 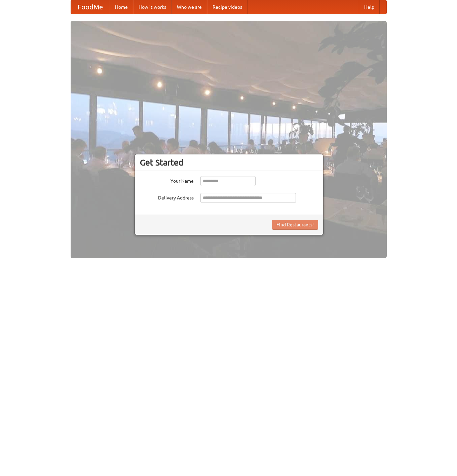 I want to click on a: Who we are, so click(x=190, y=7).